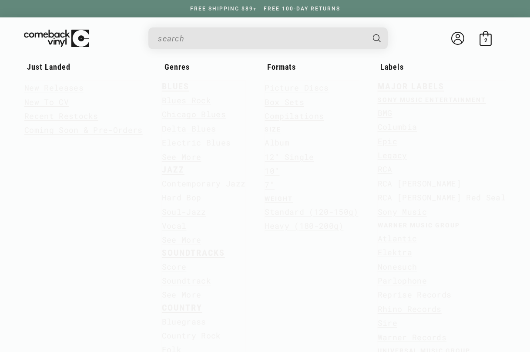  I want to click on a: Hard Bop, so click(182, 197).